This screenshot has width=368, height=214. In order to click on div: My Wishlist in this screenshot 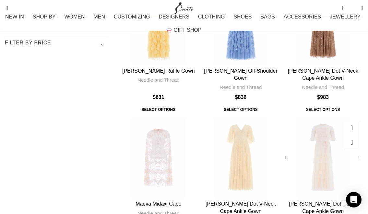, I will do `click(352, 8)`.